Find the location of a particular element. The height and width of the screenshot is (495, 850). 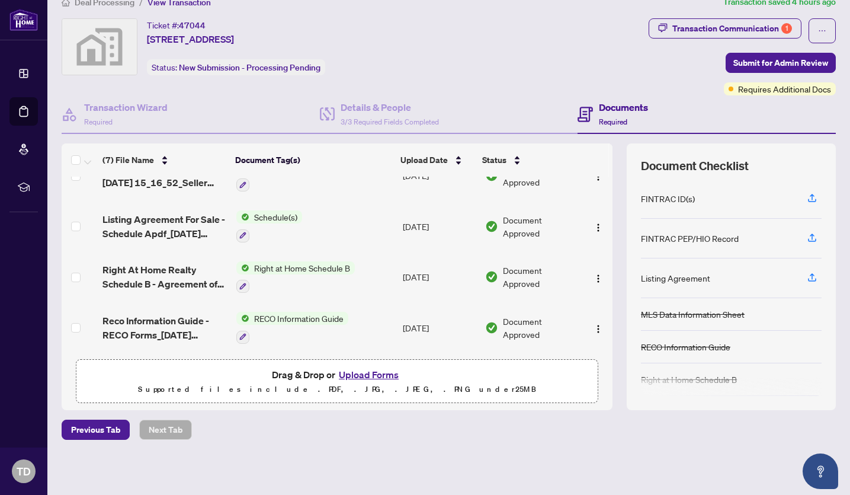

span: Upload Date is located at coordinates (424, 160).